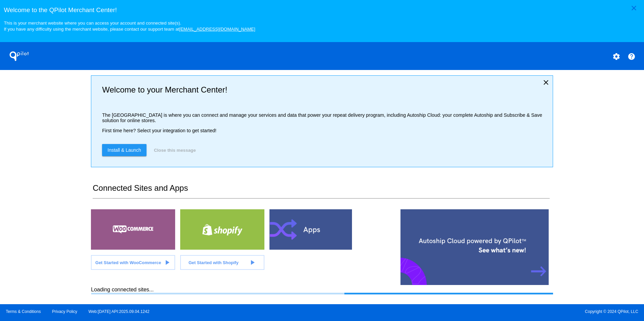 The height and width of the screenshot is (321, 644). Describe the element at coordinates (483, 311) in the screenshot. I see `span: Copyright © 2024 QPilot, LLC` at that location.